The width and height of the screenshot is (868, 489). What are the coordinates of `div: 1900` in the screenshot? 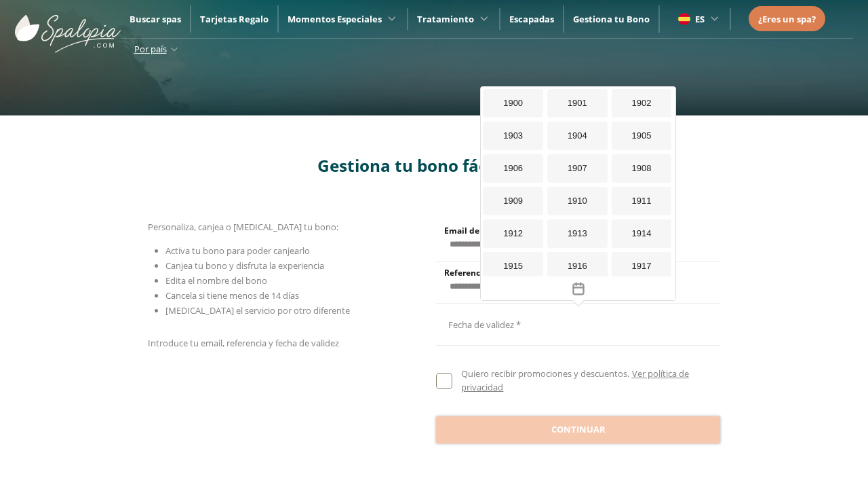 It's located at (513, 103).